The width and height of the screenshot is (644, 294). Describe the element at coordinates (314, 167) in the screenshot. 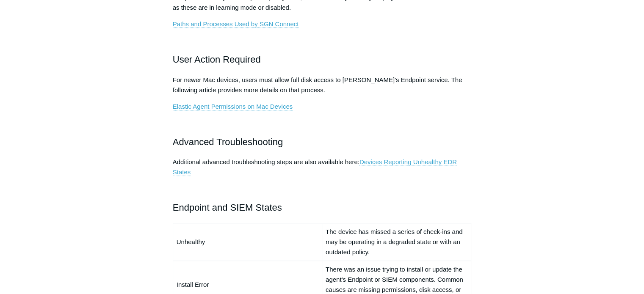

I see `a: Devices Reporting Unhealthy EDR States` at that location.